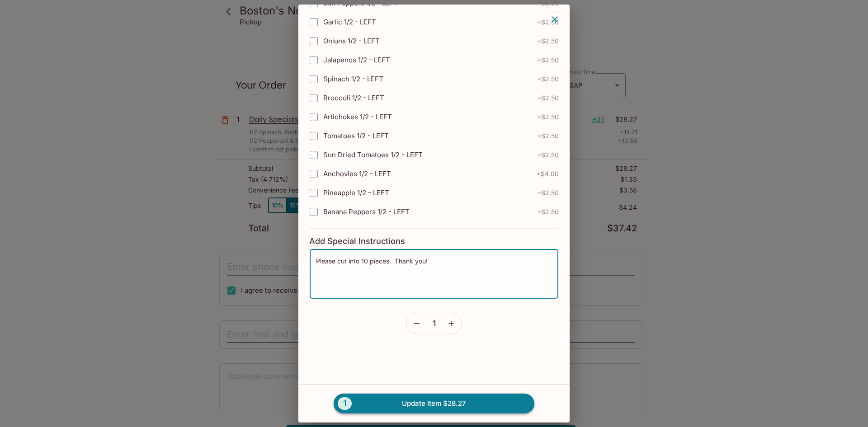 The image size is (868, 427). I want to click on span: Garlic 1/2 - LEFT, so click(349, 22).